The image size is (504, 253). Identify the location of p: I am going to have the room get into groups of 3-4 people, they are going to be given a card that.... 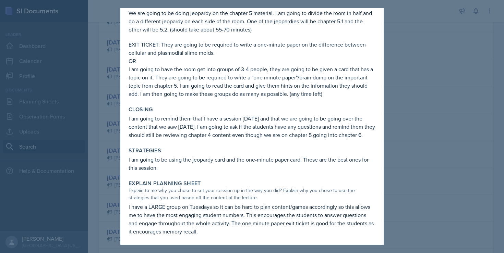
(252, 82).